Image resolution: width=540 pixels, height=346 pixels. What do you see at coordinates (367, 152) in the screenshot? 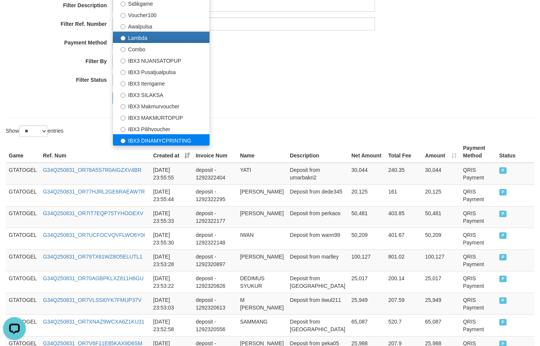
I see `th: Net Amount` at bounding box center [367, 152].